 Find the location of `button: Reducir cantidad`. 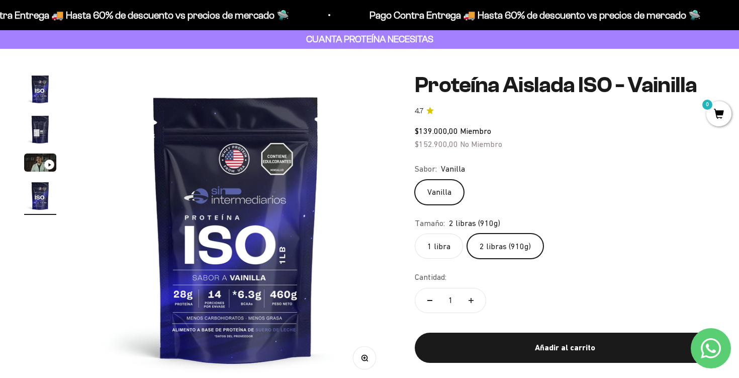

button: Reducir cantidad is located at coordinates (430, 300).